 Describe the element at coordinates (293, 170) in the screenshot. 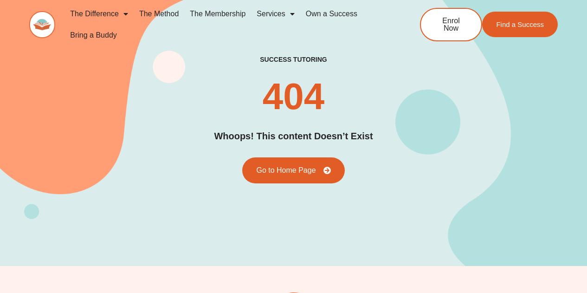

I see `a: Go to Home Page` at that location.